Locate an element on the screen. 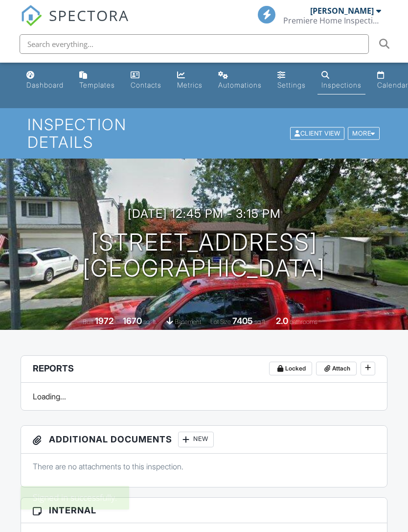  div: 2.0 is located at coordinates (281, 321).